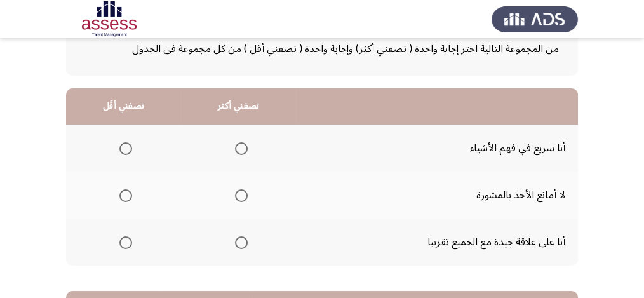 The width and height of the screenshot is (644, 298). Describe the element at coordinates (123, 106) in the screenshot. I see `th: تصفني أقَل` at that location.